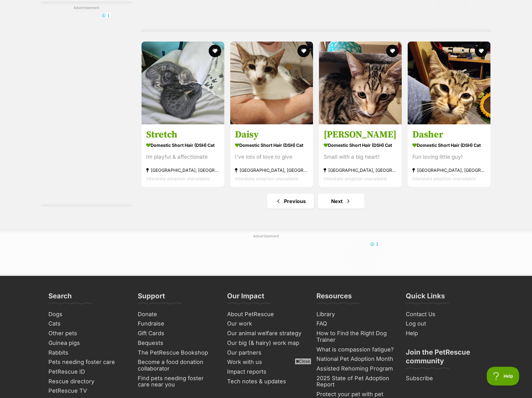 This screenshot has width=532, height=398. Describe the element at coordinates (271, 83) in the screenshot. I see `img: Daisy - Domestic Short Hair (DSH) Cat` at that location.